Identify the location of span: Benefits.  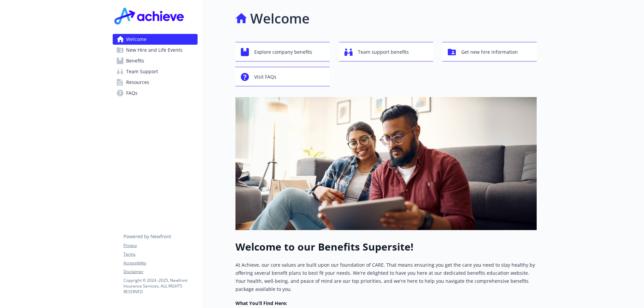
(135, 61).